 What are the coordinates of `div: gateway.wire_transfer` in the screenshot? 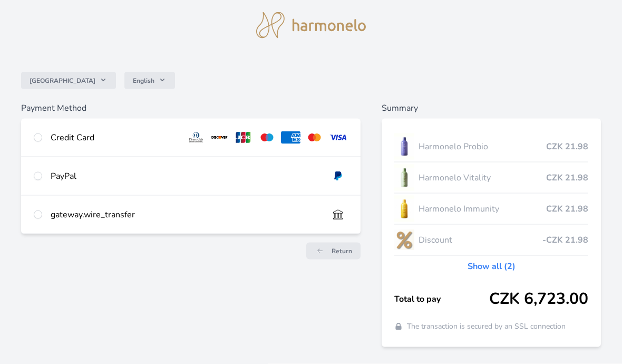 It's located at (185, 215).